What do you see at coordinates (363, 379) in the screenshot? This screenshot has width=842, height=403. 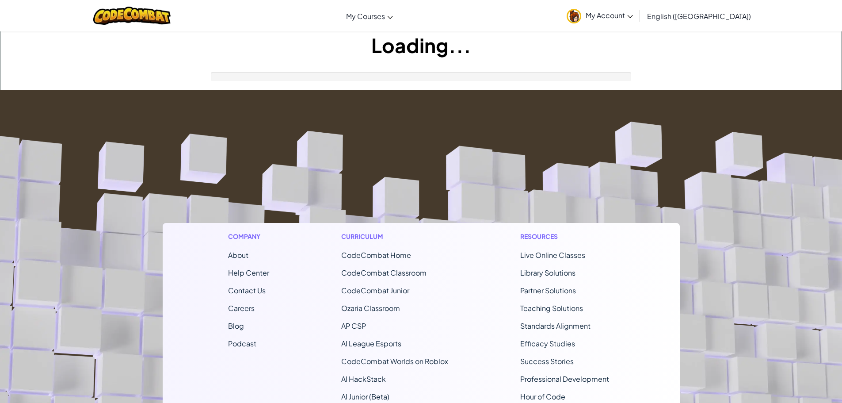 I see `a: AI HackStack` at bounding box center [363, 379].